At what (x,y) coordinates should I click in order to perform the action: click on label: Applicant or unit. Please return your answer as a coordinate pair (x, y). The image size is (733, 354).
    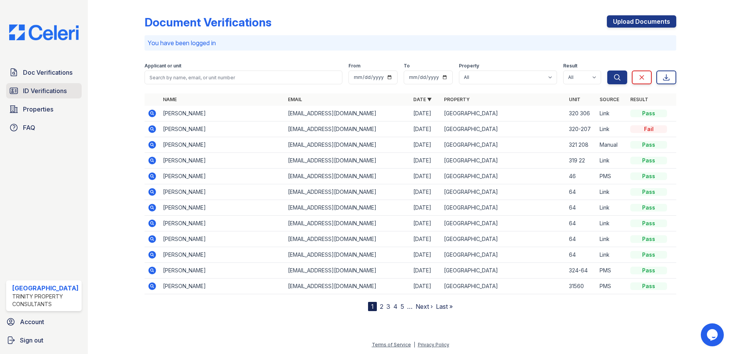
    Looking at the image, I should click on (163, 66).